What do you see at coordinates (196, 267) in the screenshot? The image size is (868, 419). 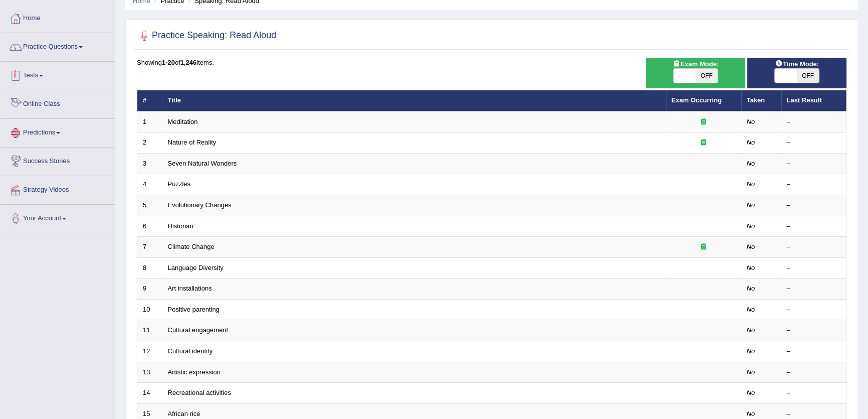 I see `a: Language Diversity` at bounding box center [196, 267].